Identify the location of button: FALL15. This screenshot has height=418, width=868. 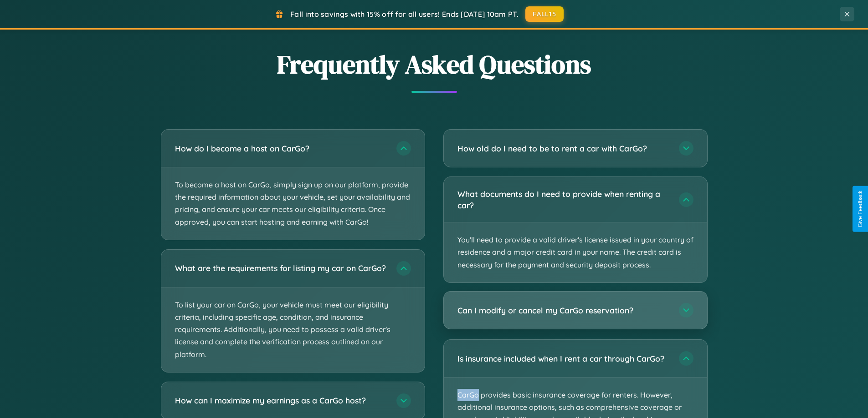
(544, 14).